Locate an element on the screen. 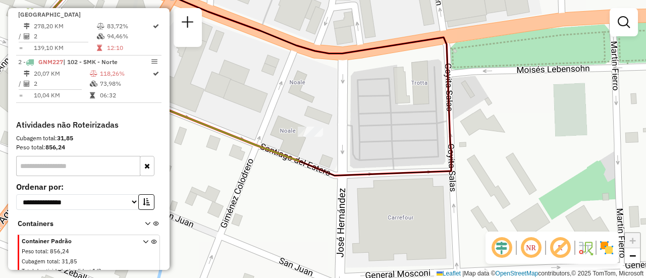 Image resolution: width=646 pixels, height=278 pixels. a: Zoom out is located at coordinates (632, 256).